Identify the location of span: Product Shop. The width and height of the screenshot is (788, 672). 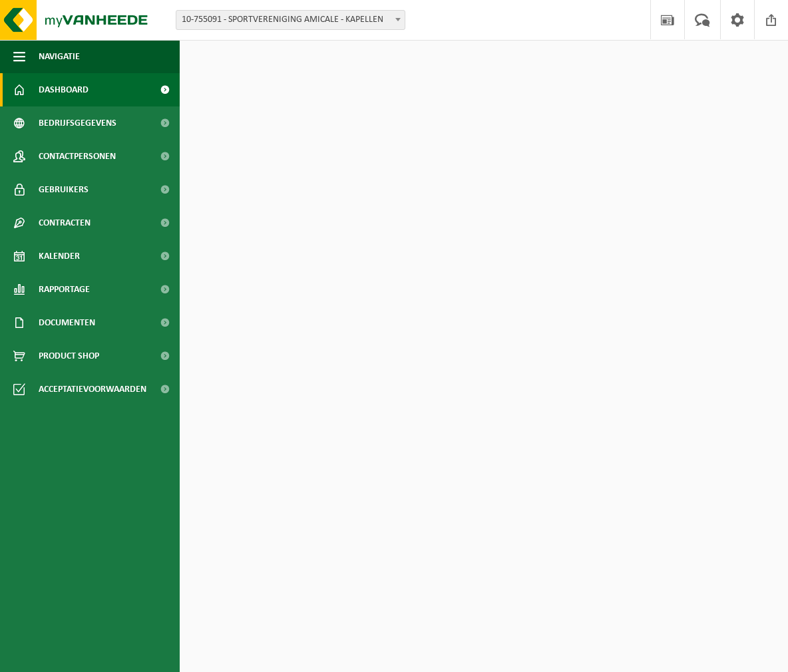
(69, 356).